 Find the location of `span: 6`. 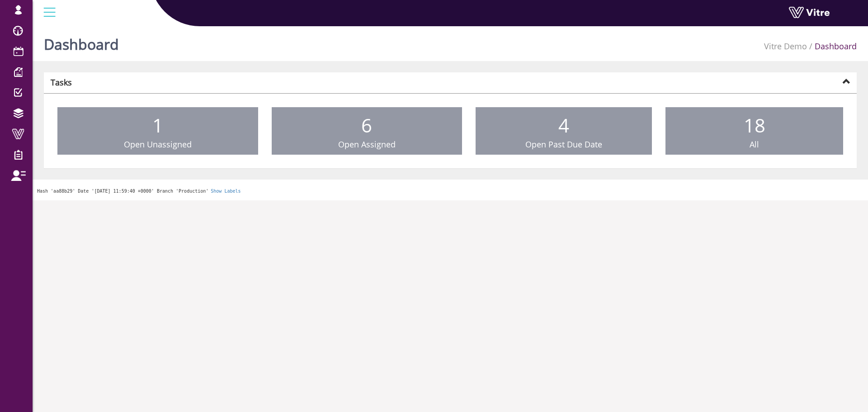

span: 6 is located at coordinates (367, 125).